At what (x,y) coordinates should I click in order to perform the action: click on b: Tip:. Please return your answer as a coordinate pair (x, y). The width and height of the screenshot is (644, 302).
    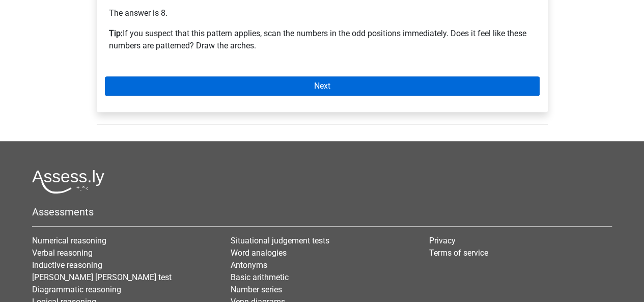
    Looking at the image, I should click on (116, 33).